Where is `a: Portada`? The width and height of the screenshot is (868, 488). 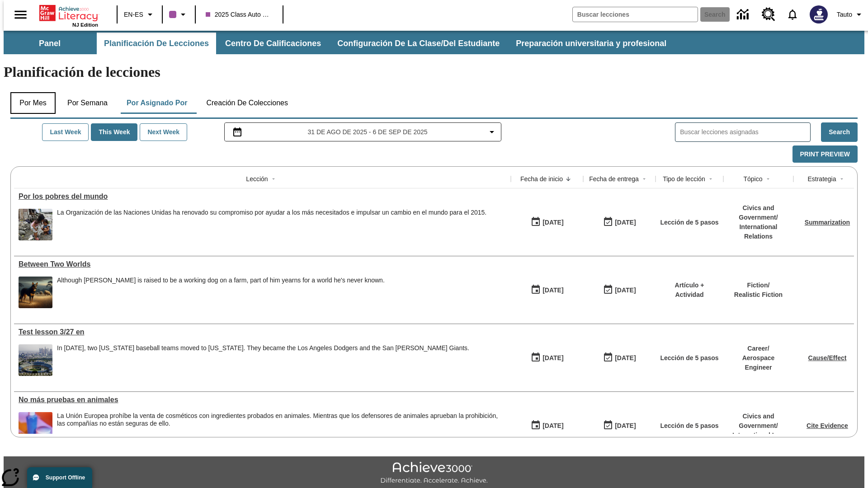
a: Portada is located at coordinates (69, 14).